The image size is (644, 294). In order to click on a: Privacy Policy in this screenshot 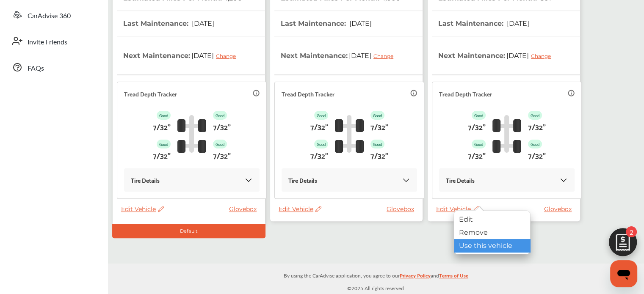, I will do `click(415, 277)`.